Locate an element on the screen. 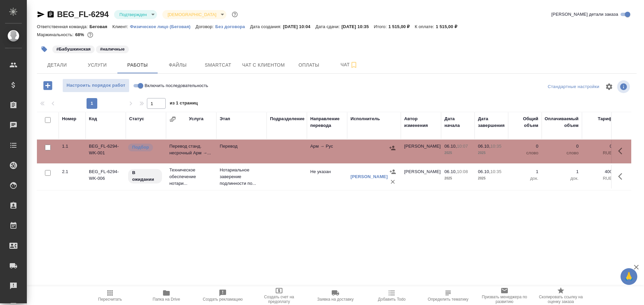 The width and height of the screenshot is (644, 305). span: Папка на Drive is located at coordinates (166, 299).